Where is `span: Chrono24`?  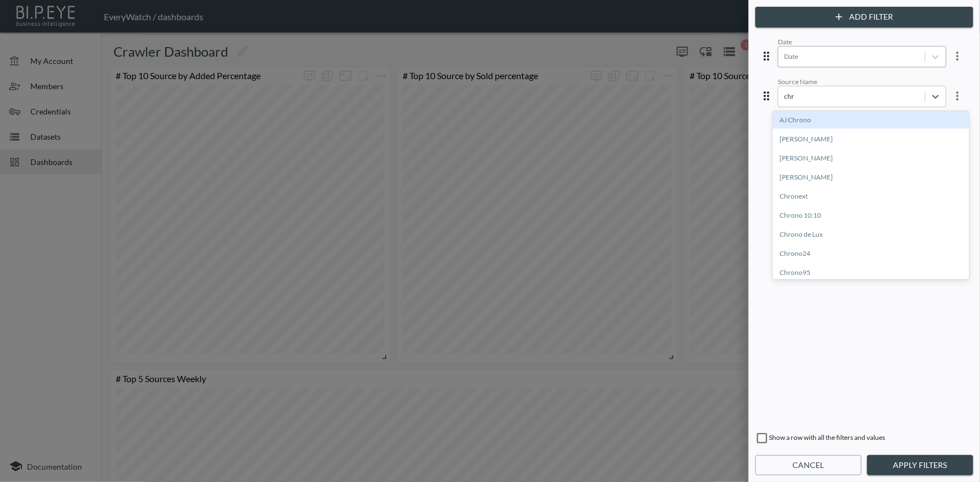
span: Chrono24 is located at coordinates (871, 254).